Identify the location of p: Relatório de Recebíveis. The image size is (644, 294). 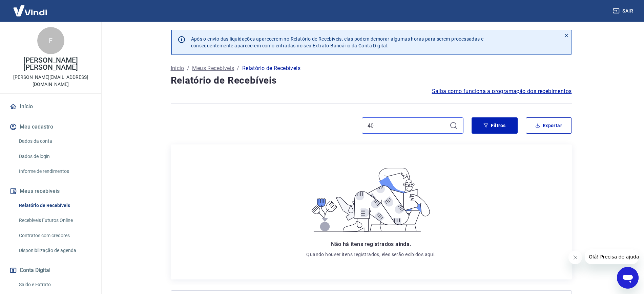
(271, 69).